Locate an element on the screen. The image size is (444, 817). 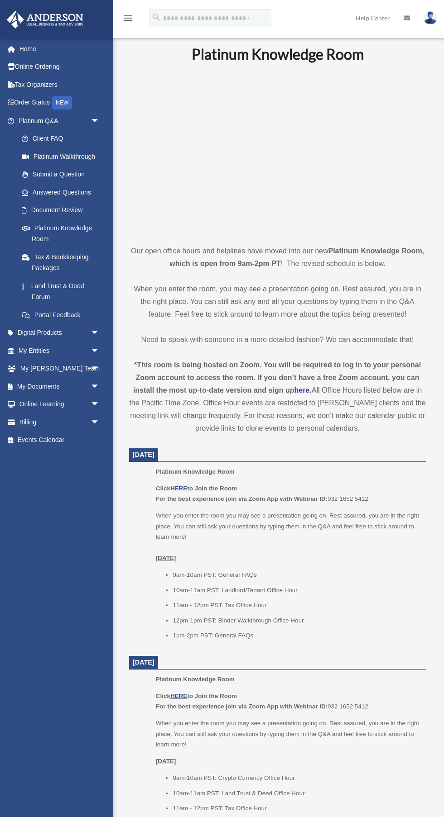
strong: *This room is being hosted on Zoom. You will be required to log in to your personal Zoom account ... is located at coordinates (277, 378).